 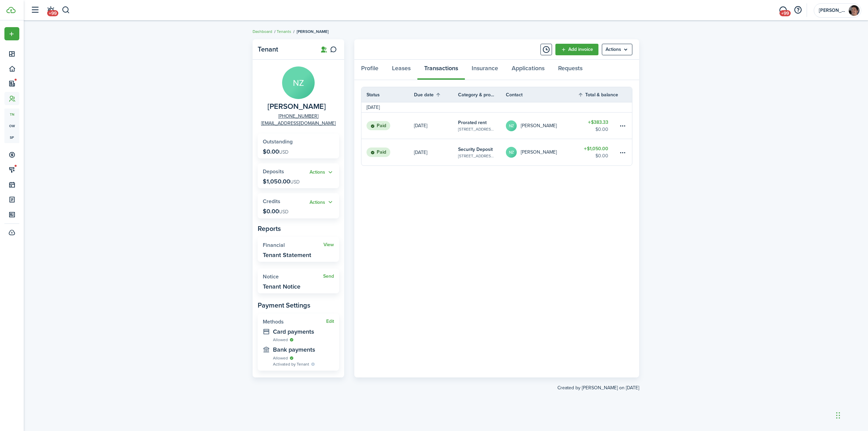 What do you see at coordinates (596, 149) in the screenshot?
I see `table-amount-title: $1,050.00` at bounding box center [596, 149].